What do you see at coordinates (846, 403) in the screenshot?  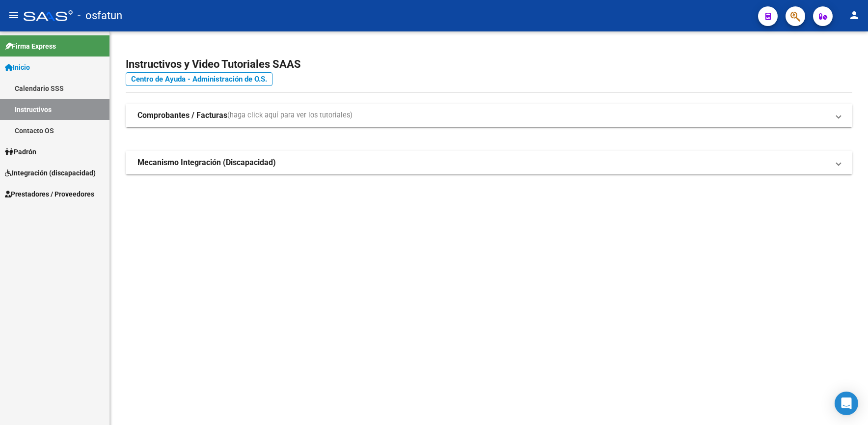 I see `div: Open Intercom Messenger` at bounding box center [846, 403].